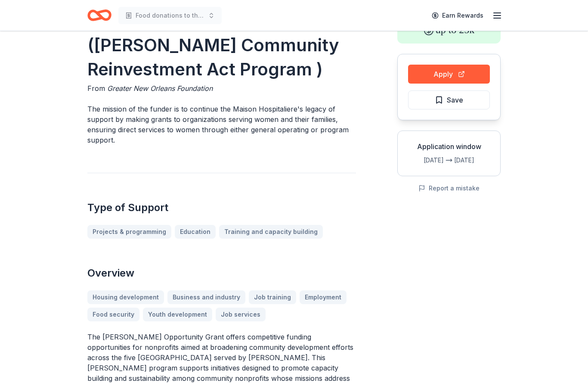  What do you see at coordinates (195, 232) in the screenshot?
I see `a: Education` at bounding box center [195, 232].